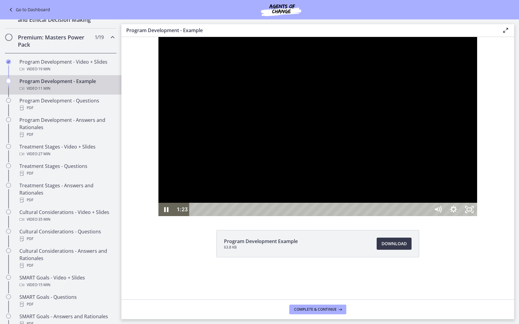 This screenshot has width=519, height=324. I want to click on div: Cultural Considerations - Answers and Rationales, so click(67, 258).